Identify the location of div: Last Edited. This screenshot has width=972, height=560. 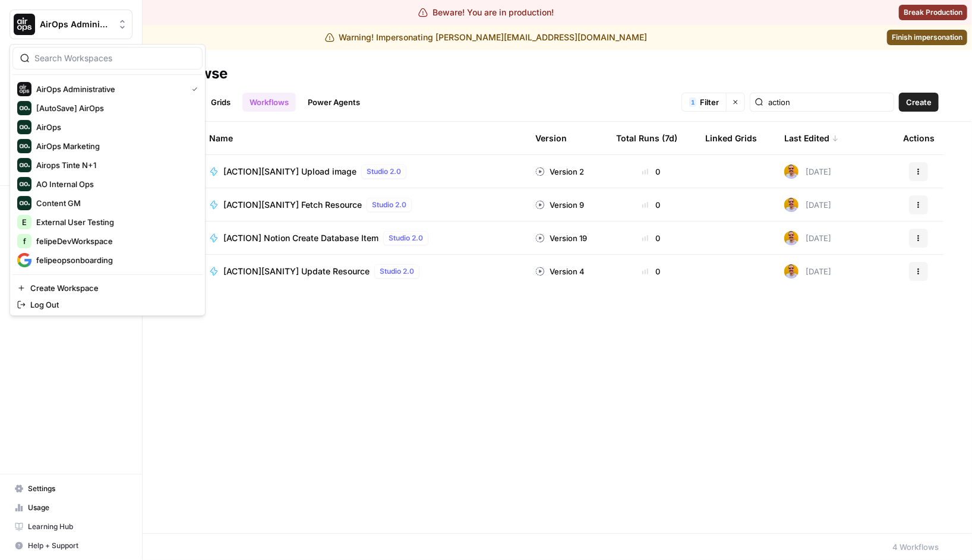
(811, 138).